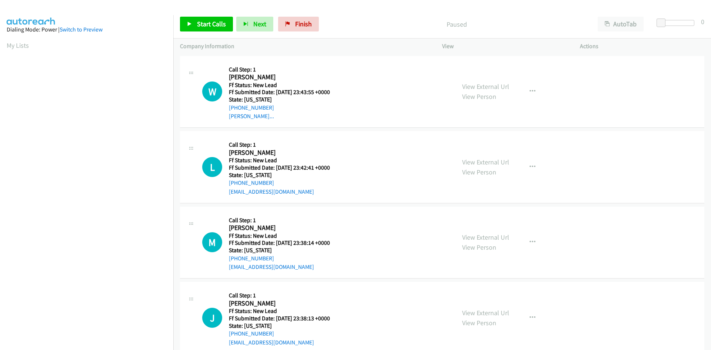 The image size is (711, 350). Describe the element at coordinates (504, 46) in the screenshot. I see `p: View` at that location.